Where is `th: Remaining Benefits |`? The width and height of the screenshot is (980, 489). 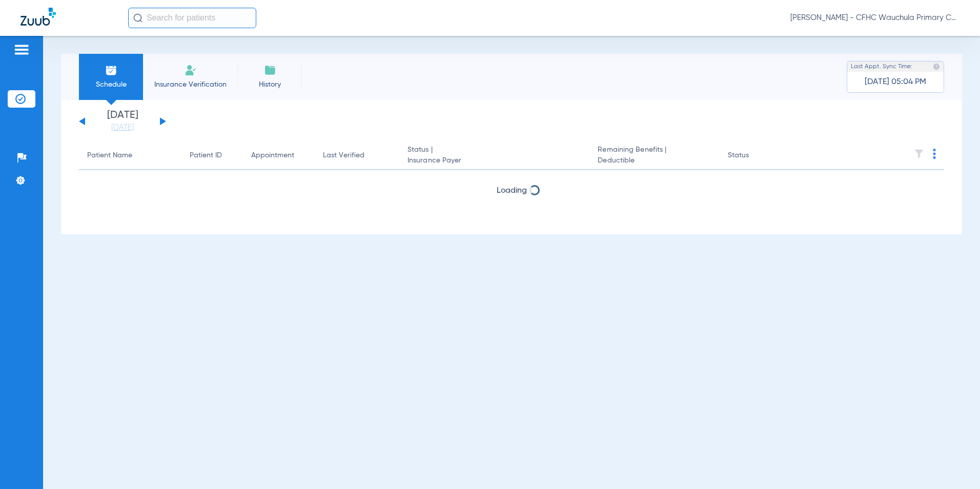 th: Remaining Benefits | is located at coordinates (654, 156).